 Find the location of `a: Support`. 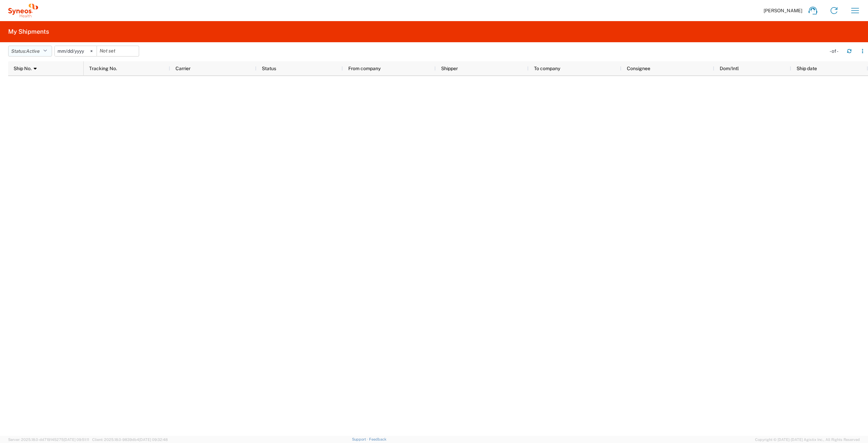

a: Support is located at coordinates (361, 439).